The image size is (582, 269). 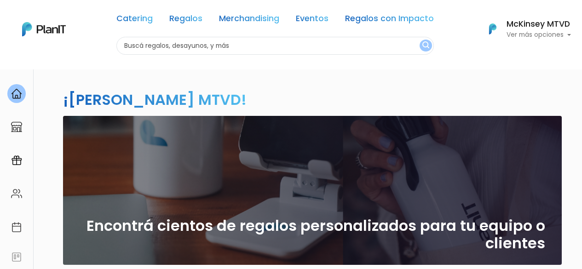 I want to click on button: PlanIt Logo McKinsey MTVD Ver más opciones, so click(x=524, y=29).